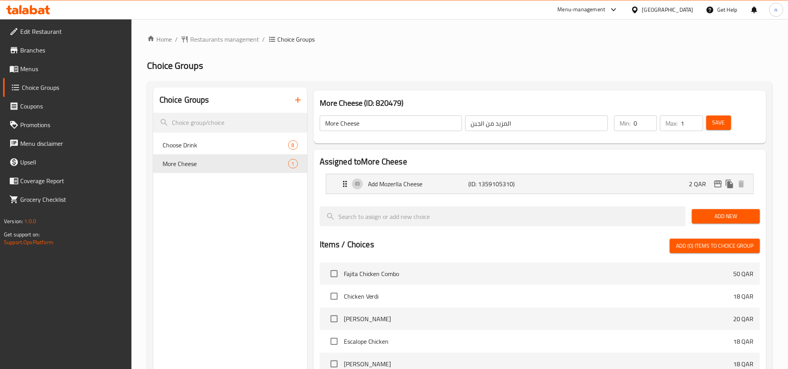 The image size is (788, 369). What do you see at coordinates (67, 69) in the screenshot?
I see `a: Menus` at bounding box center [67, 69].